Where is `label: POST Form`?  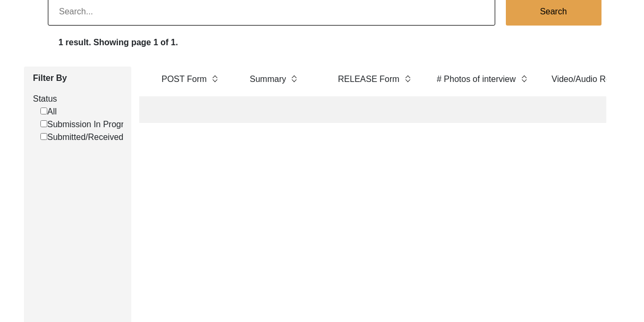 label: POST Form is located at coordinates (184, 79).